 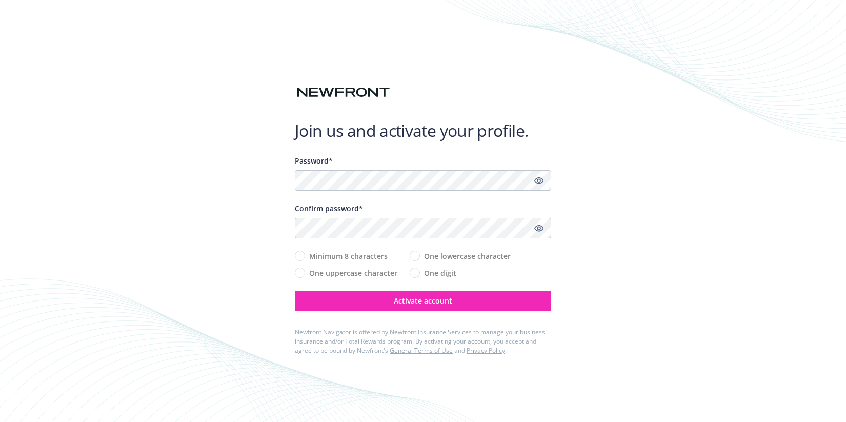 What do you see at coordinates (423, 301) in the screenshot?
I see `button: Activate account` at bounding box center [423, 301].